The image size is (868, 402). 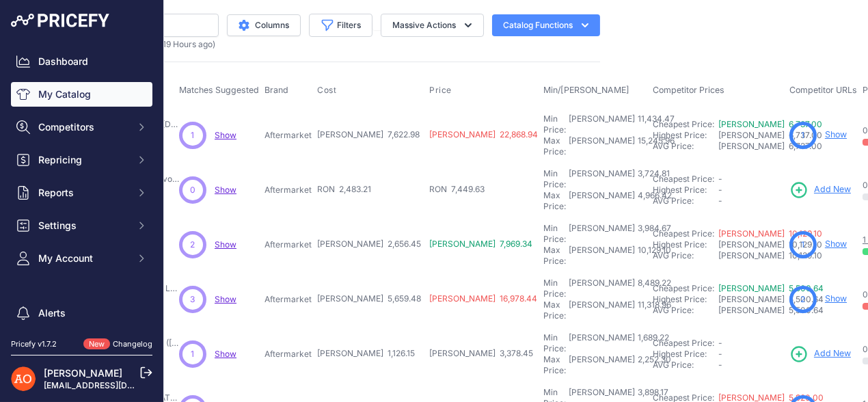 I want to click on nav: Sidebar, so click(x=81, y=213).